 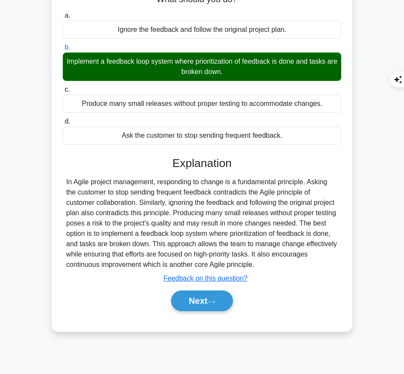 What do you see at coordinates (206, 278) in the screenshot?
I see `a: Feedback on this question?` at bounding box center [206, 278].